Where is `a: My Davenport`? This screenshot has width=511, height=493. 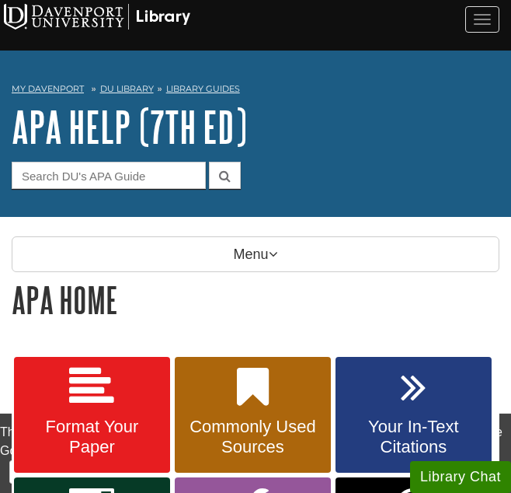
a: My Davenport is located at coordinates (47, 89).